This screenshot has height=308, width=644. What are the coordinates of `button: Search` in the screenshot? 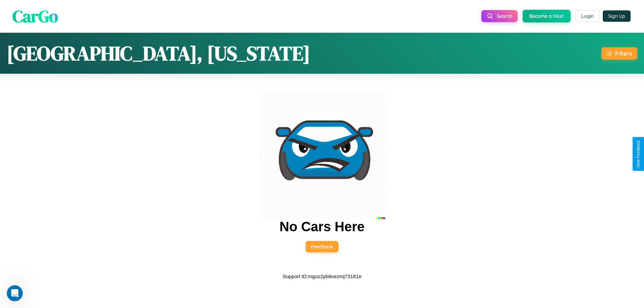 It's located at (500, 16).